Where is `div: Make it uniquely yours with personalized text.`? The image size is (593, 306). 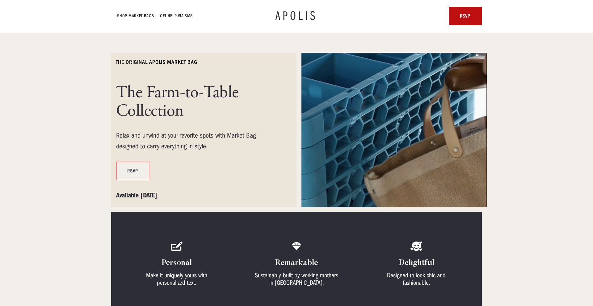
div: Make it uniquely yours with personalized text. is located at coordinates (177, 279).